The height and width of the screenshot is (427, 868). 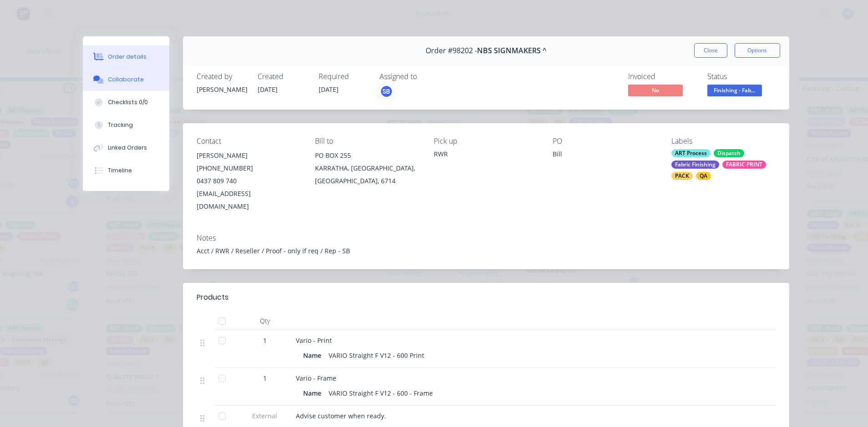 I want to click on div: Pick up, so click(x=486, y=141).